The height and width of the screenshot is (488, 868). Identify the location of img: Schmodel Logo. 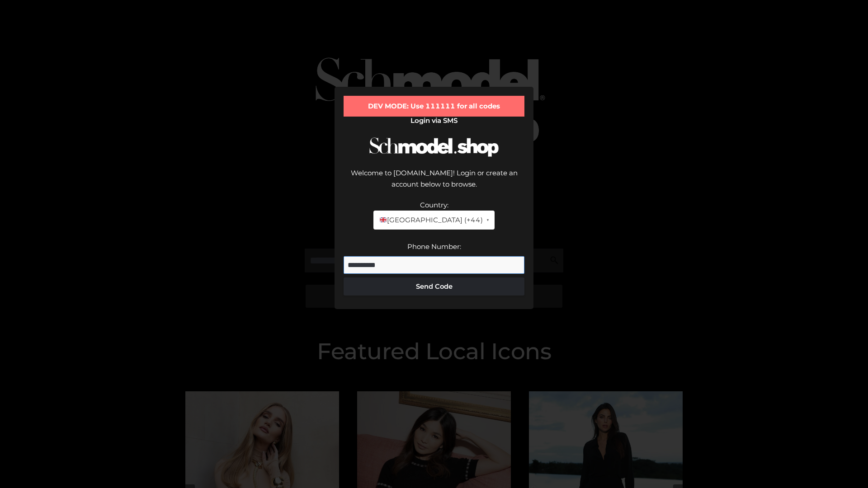
(434, 147).